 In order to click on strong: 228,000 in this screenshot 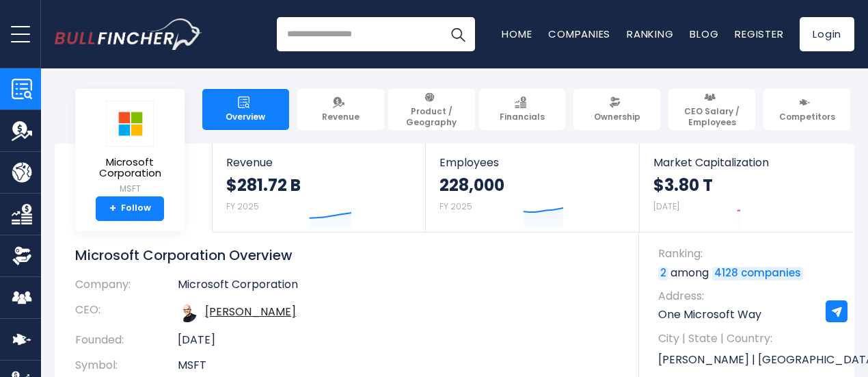, I will do `click(472, 185)`.